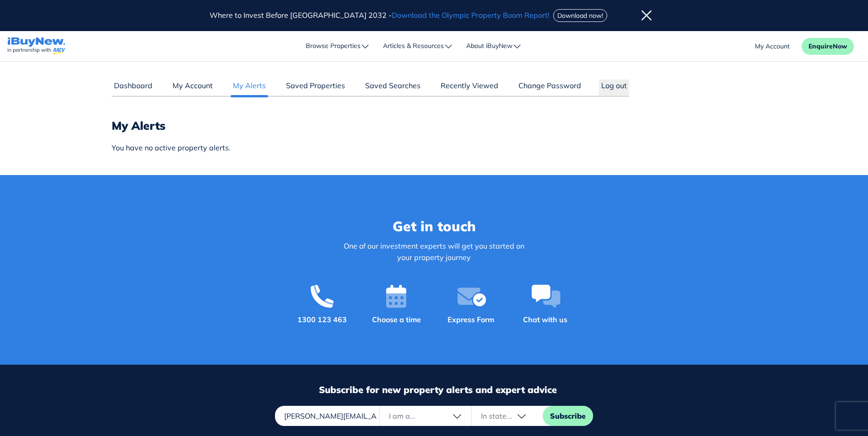 This screenshot has height=436, width=868. What do you see at coordinates (193, 88) in the screenshot?
I see `a: My Account` at bounding box center [193, 88].